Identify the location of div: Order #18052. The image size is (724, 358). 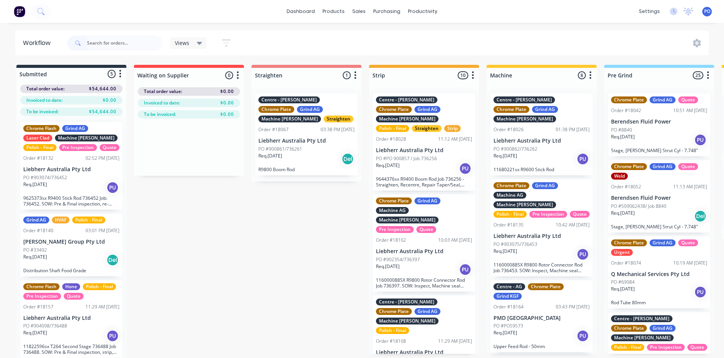
(626, 187).